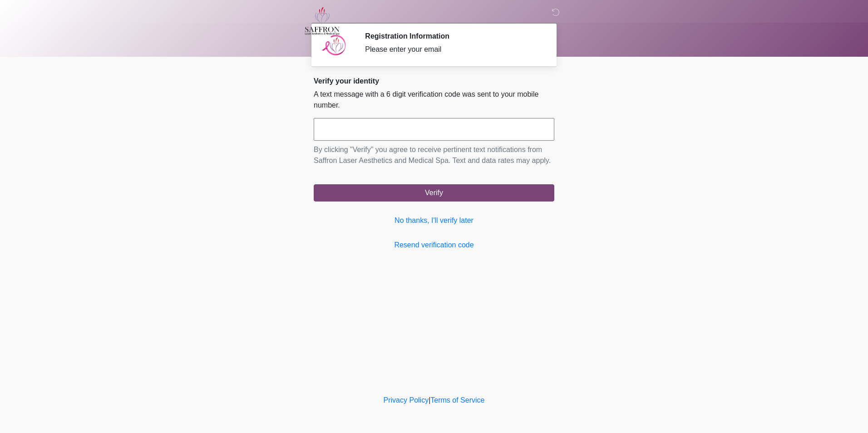 This screenshot has width=868, height=433. I want to click on p: A text message with a 6 digit verification code was sent to your mobile number., so click(434, 100).